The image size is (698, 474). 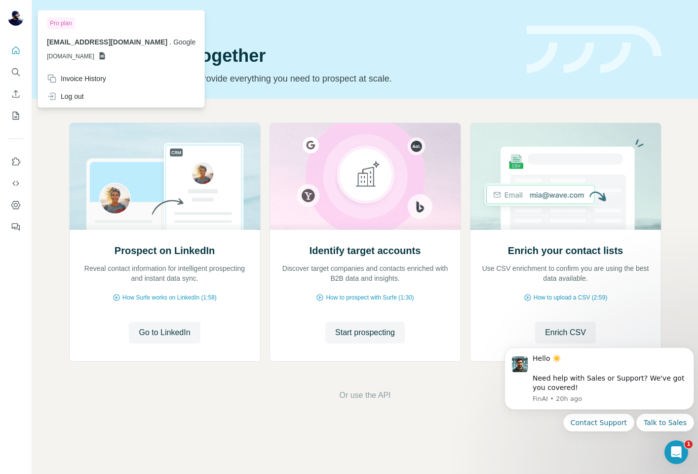 What do you see at coordinates (16, 18) in the screenshot?
I see `img: Avatar` at bounding box center [16, 18].